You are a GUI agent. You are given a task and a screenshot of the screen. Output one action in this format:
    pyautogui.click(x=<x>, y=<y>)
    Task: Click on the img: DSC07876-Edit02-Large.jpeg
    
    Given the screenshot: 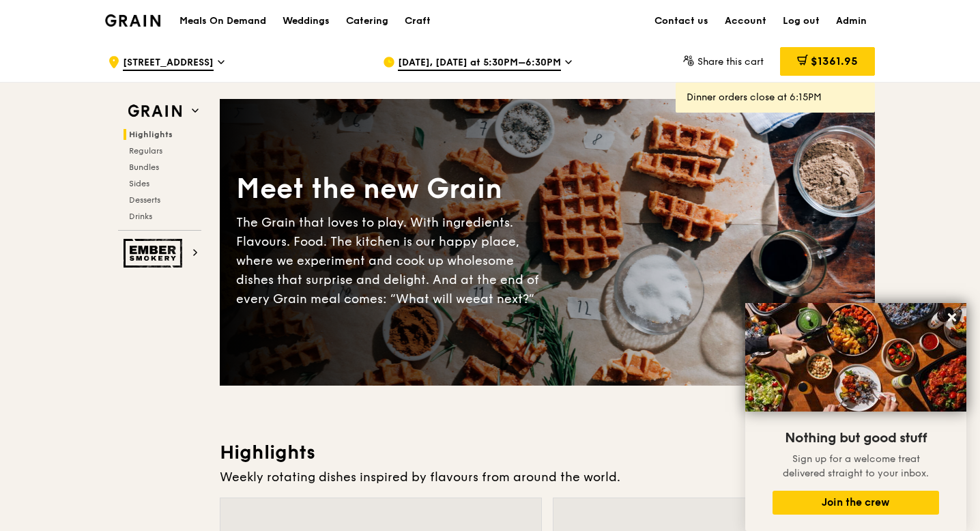 What is the action you would take?
    pyautogui.click(x=856, y=357)
    